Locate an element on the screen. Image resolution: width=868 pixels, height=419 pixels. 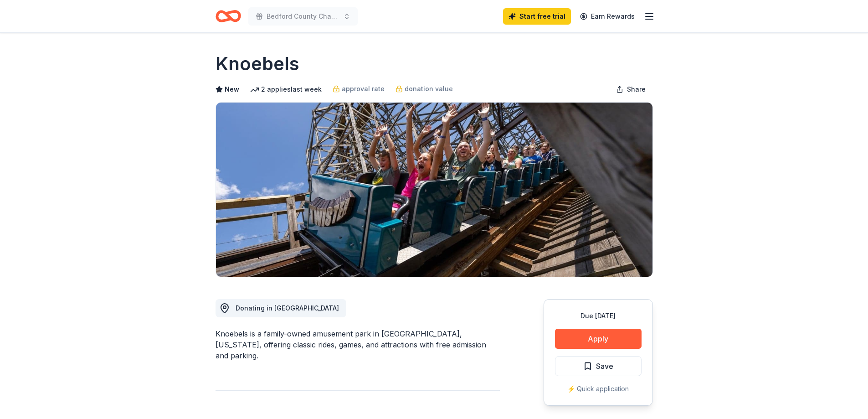
span: Bedford County Chamber Foundation Silent Auction is located at coordinates (303, 17).